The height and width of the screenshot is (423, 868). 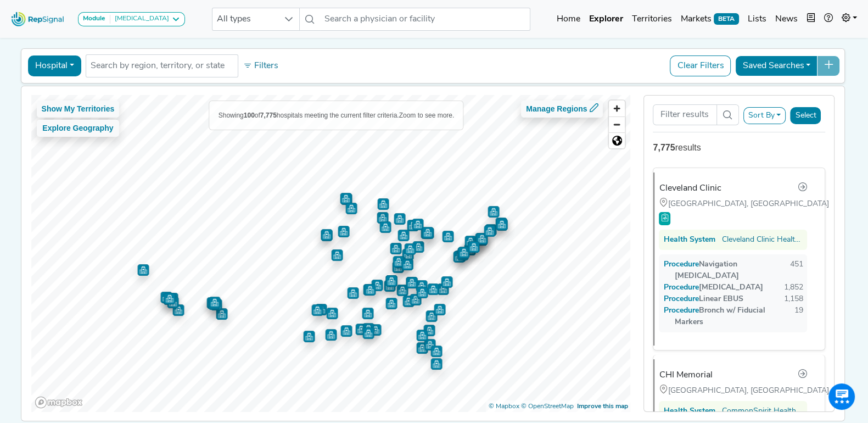 What do you see at coordinates (802, 189) in the screenshot?
I see `a: Go to hospital profile` at bounding box center [802, 189].